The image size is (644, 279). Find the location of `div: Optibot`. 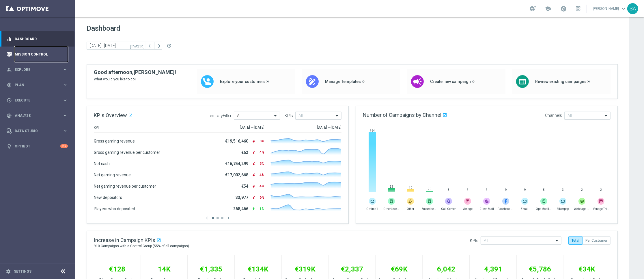

div: Optibot is located at coordinates (37, 146).